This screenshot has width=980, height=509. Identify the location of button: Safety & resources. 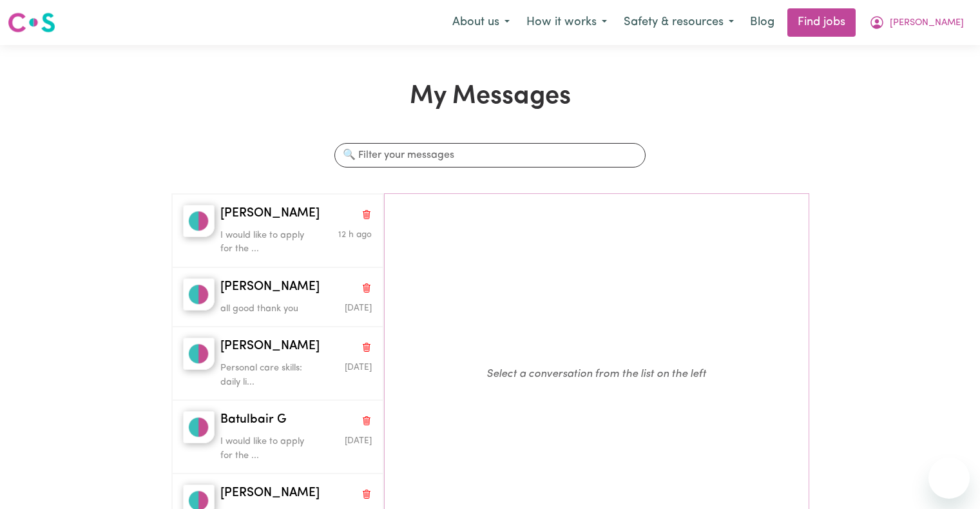
(678, 22).